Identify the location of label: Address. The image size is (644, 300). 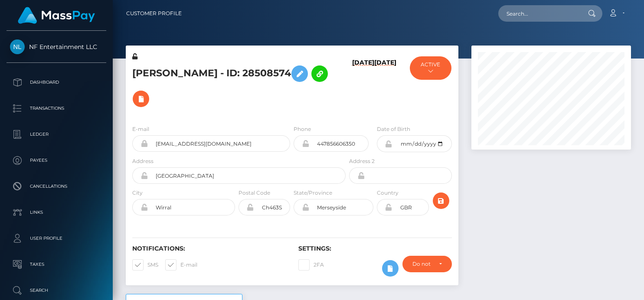
(142, 161).